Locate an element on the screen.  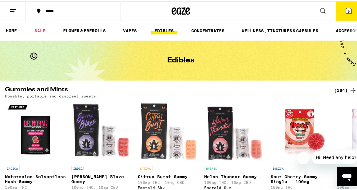
p: HYBRID is located at coordinates (212, 167).